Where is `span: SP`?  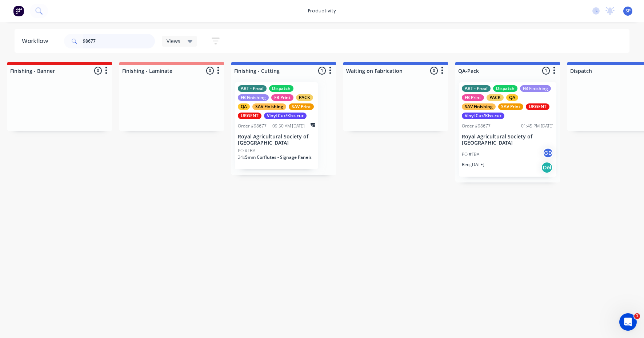
span: SP is located at coordinates (628, 11).